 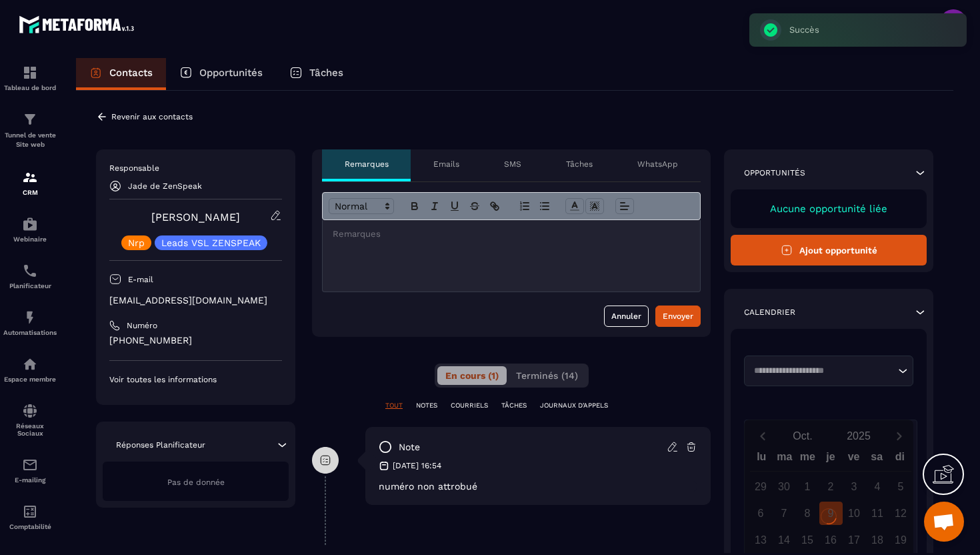 I want to click on p: Jade de ZenSpeak, so click(x=165, y=186).